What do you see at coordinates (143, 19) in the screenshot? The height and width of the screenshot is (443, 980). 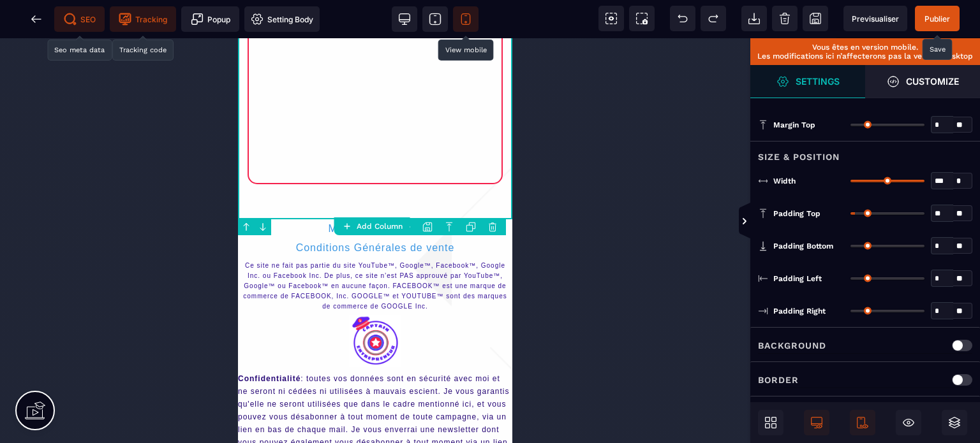 I see `span: Tracking` at bounding box center [143, 19].